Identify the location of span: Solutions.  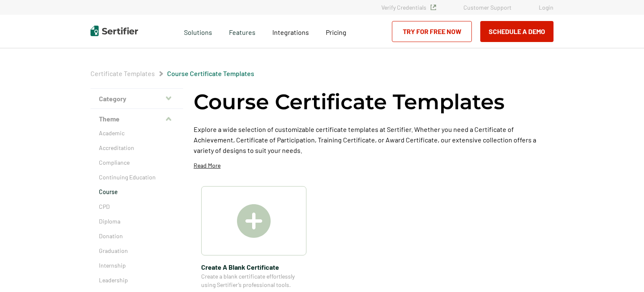
(198, 31).